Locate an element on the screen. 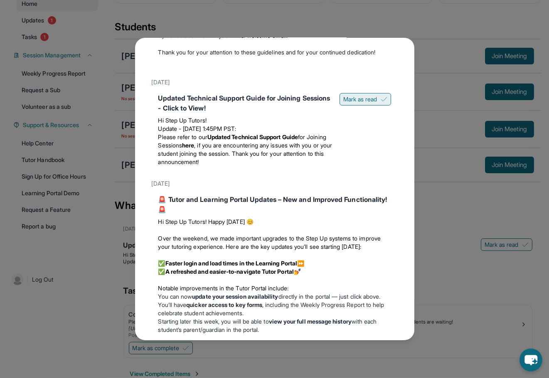 The image size is (549, 378). strong: view your full message history is located at coordinates (310, 321).